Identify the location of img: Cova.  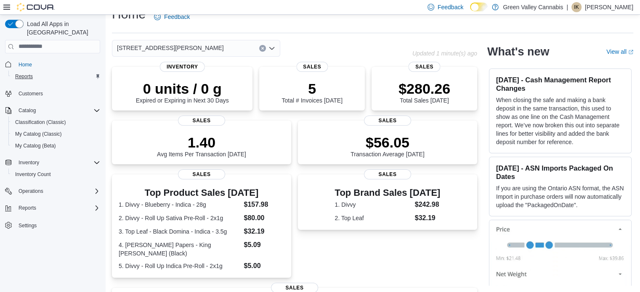
(36, 7).